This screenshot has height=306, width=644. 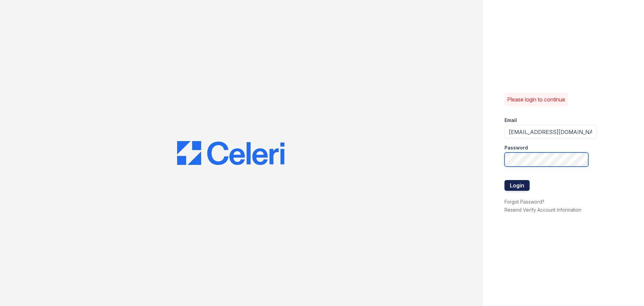 I want to click on a: Resend Verify Account Information, so click(x=543, y=210).